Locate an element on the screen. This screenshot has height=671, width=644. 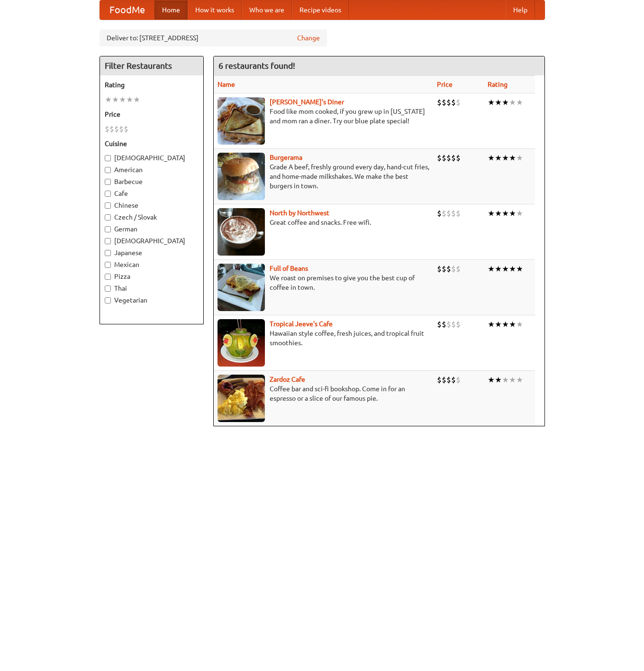
input: American is located at coordinates (108, 170).